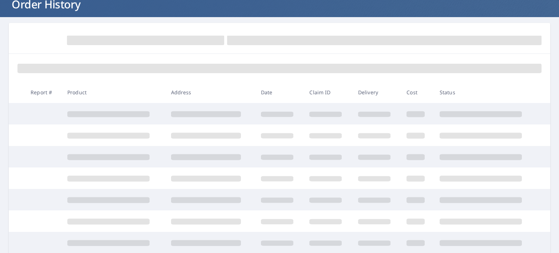 This screenshot has width=559, height=253. What do you see at coordinates (210, 92) in the screenshot?
I see `th: Address` at bounding box center [210, 92].